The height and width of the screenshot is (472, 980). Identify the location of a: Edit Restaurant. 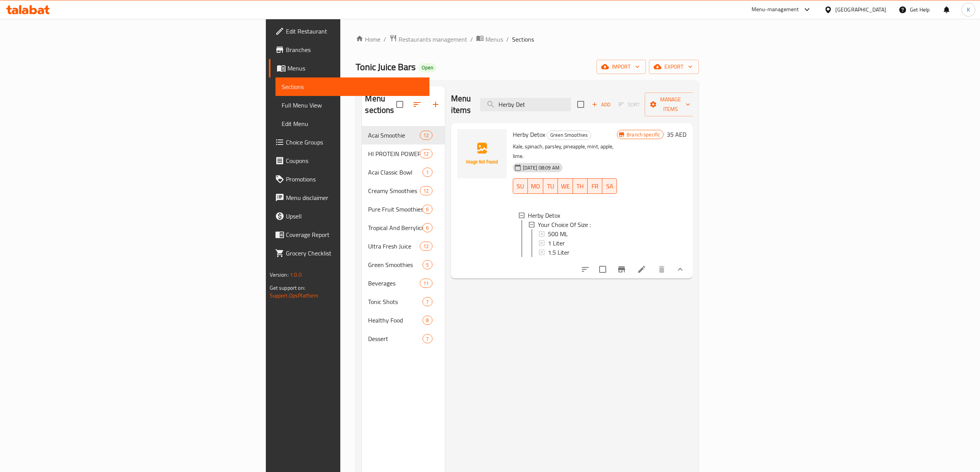
(349, 31).